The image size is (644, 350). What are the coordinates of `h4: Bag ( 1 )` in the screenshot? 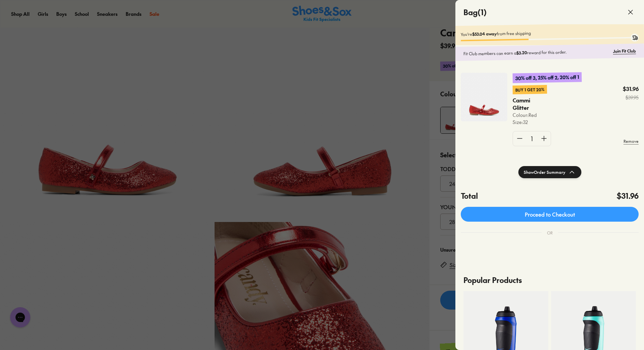 It's located at (475, 12).